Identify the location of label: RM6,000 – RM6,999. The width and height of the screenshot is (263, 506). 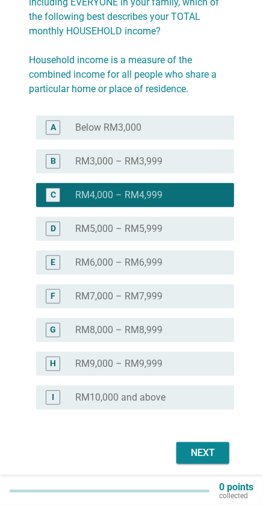
(119, 263).